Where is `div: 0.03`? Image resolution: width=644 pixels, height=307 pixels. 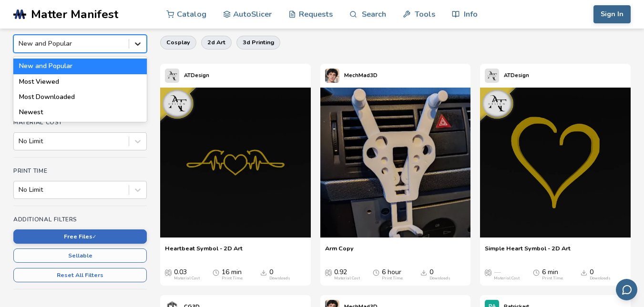
div: 0.03 is located at coordinates (186, 275).